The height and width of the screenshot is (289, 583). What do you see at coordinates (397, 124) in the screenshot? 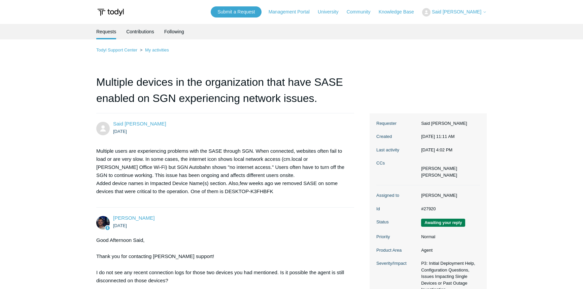
I see `dt: Requester` at bounding box center [397, 124].